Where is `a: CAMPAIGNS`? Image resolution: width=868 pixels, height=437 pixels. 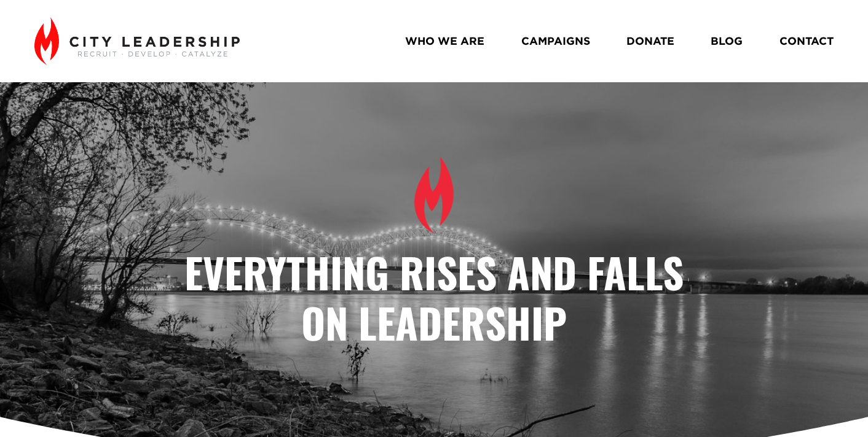
a: CAMPAIGNS is located at coordinates (555, 41).